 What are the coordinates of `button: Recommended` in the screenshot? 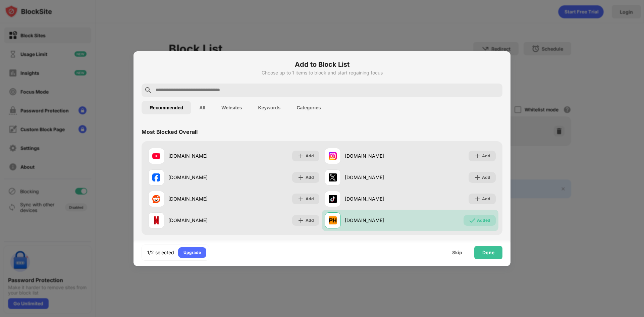 It's located at (166, 108).